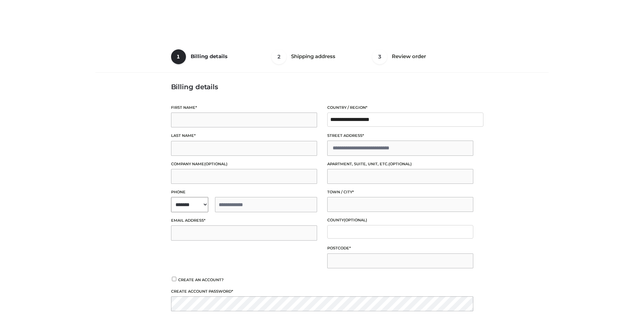  I want to click on span: Shipping address, so click(313, 56).